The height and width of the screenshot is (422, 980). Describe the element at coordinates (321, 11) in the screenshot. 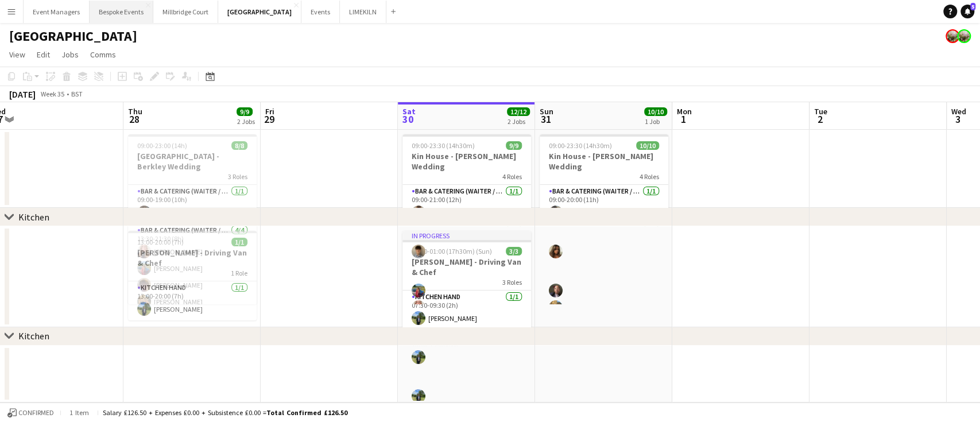

I see `button: Events` at that location.